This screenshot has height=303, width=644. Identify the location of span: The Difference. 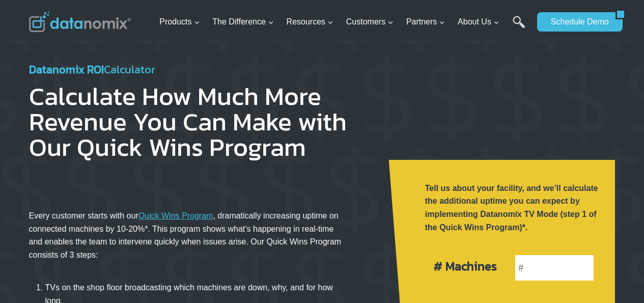
(243, 22).